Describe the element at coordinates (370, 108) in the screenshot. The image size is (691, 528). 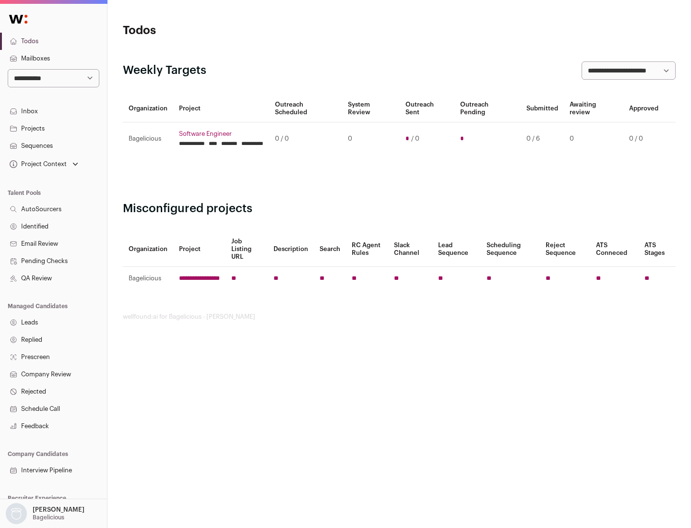
I see `th: System Review` at that location.